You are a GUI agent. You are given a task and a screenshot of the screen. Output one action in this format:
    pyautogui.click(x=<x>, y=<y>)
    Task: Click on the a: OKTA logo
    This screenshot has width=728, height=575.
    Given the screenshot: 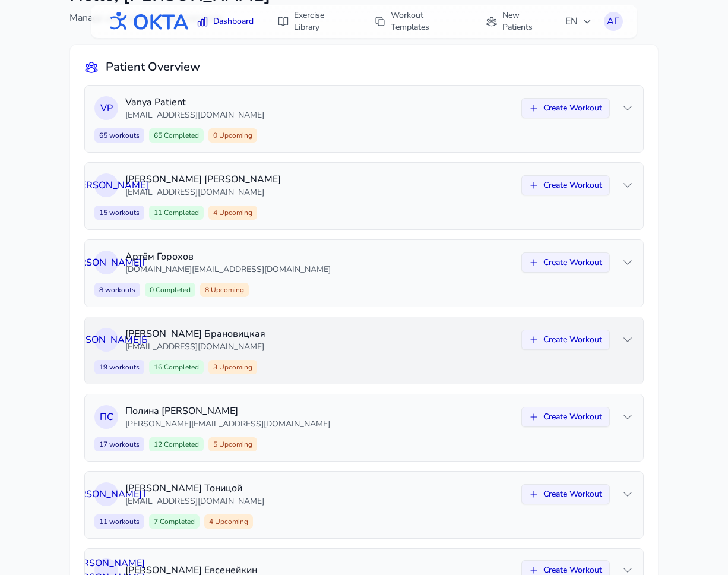 What is the action you would take?
    pyautogui.click(x=147, y=22)
    